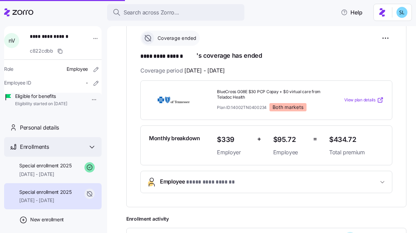  Describe the element at coordinates (356, 152) in the screenshot. I see `span: Total premium` at that location.